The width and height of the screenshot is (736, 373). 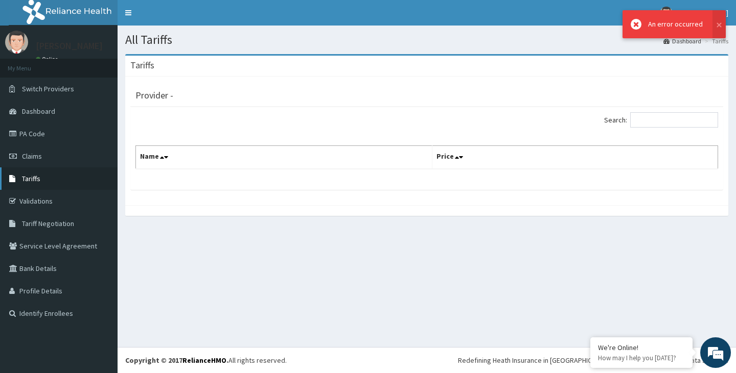 I want to click on a: Dashboard, so click(x=682, y=41).